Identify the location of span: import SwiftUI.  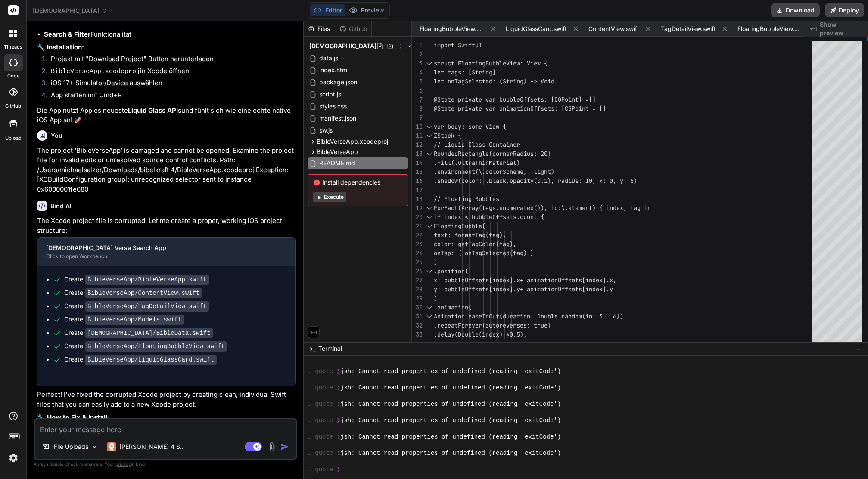
(458, 45).